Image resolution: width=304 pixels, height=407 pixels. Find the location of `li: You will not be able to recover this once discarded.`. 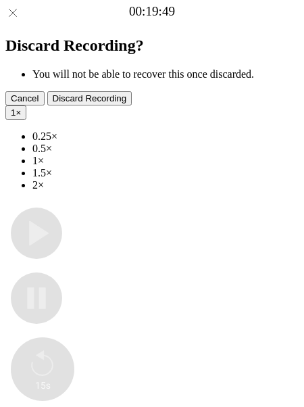

li: You will not be able to recover this once discarded. is located at coordinates (166, 74).